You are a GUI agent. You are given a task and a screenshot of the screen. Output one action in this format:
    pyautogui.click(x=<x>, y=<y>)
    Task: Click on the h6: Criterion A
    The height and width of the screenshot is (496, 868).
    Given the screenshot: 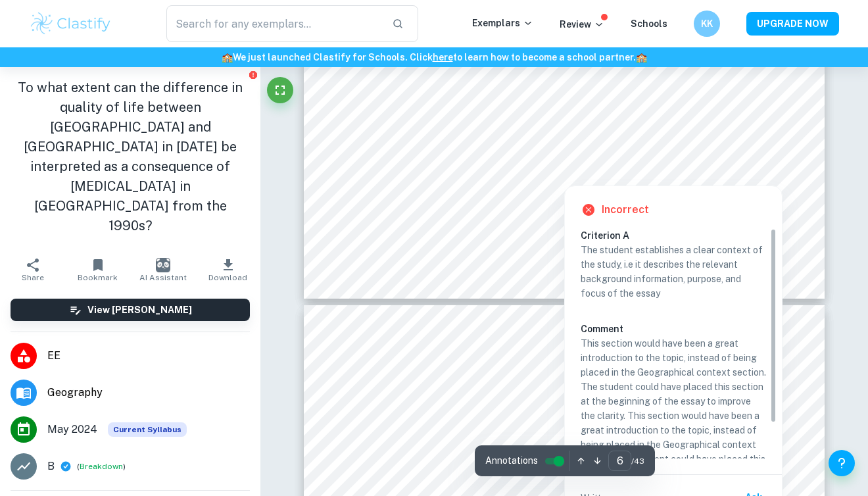 What is the action you would take?
    pyautogui.click(x=679, y=236)
    